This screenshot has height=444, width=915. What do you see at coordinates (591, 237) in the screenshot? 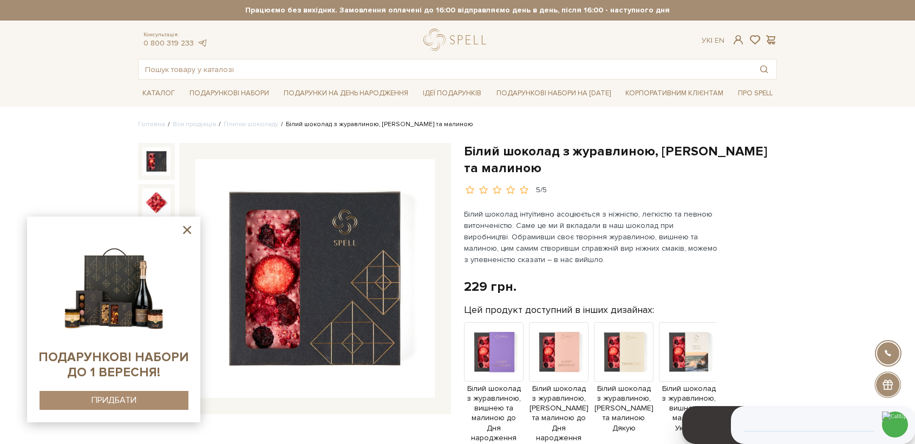
I see `p: Білий шоколад інтуїтивно асоціюється з ніжністю, легкістю та певною витонченістю. Саме це ми й вк...` at bounding box center [591, 237].